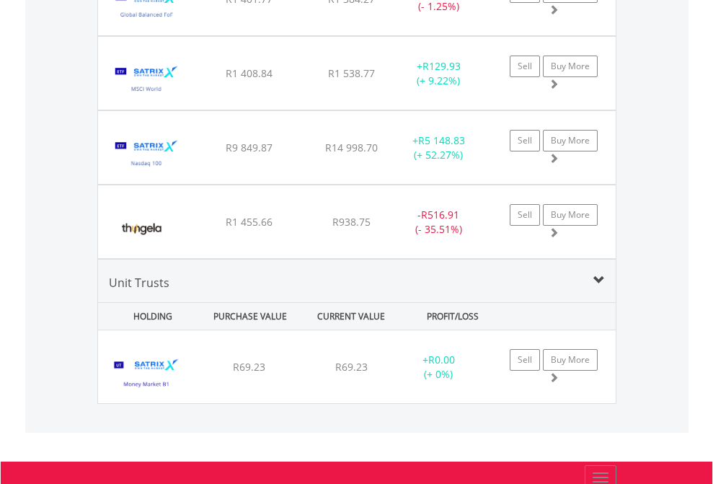  I want to click on img: EQU.ZA.STXWDM.png, so click(146, 80).